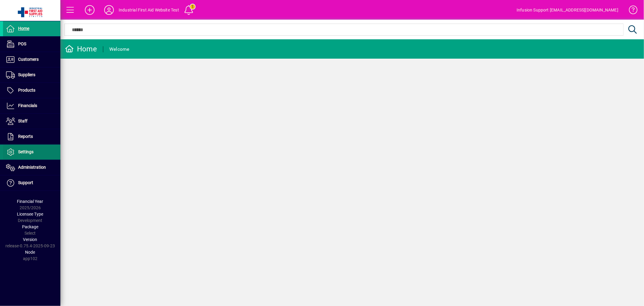 The image size is (644, 306). I want to click on button: Profile, so click(109, 10).